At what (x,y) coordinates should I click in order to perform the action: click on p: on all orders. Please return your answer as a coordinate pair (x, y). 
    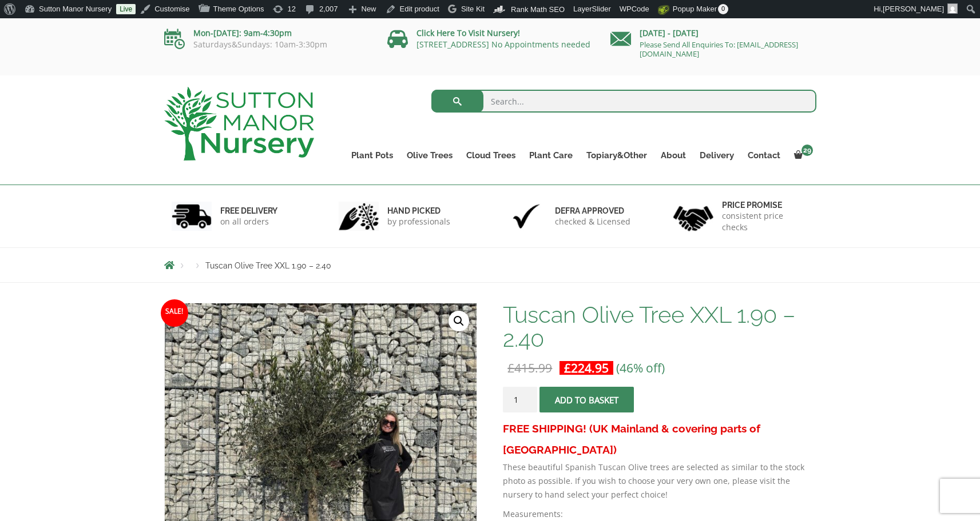
    Looking at the image, I should click on (249, 221).